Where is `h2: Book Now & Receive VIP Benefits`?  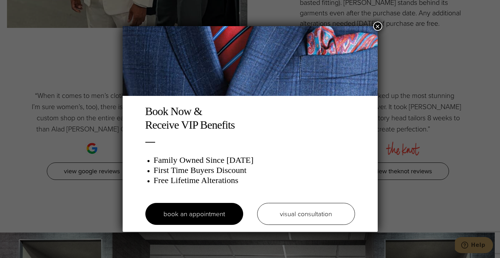 h2: Book Now & Receive VIP Benefits is located at coordinates (250, 118).